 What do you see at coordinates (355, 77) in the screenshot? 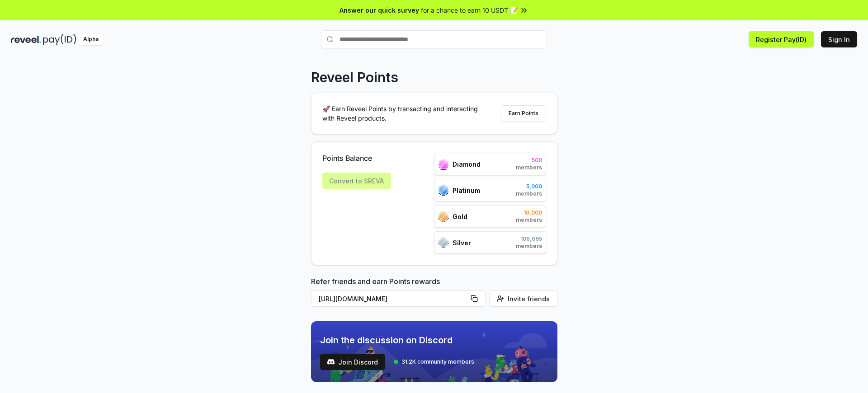
I see `p: Reveel Points` at bounding box center [355, 77].